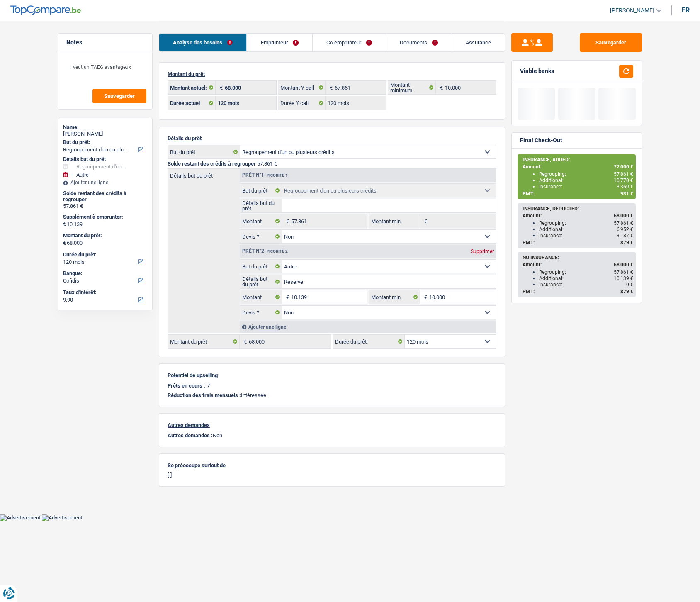 This screenshot has height=602, width=700. Describe the element at coordinates (192, 103) in the screenshot. I see `label: Durée actuel` at that location.